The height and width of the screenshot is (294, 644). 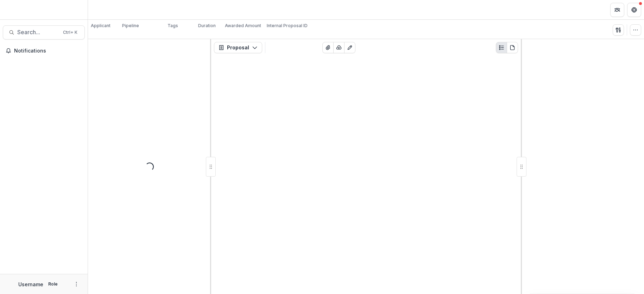 I want to click on p: Internal Proposal ID, so click(x=287, y=26).